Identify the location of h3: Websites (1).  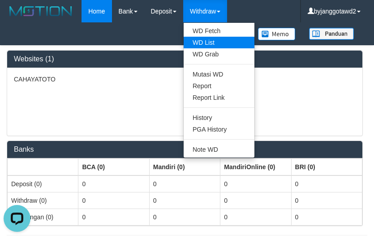
(185, 59).